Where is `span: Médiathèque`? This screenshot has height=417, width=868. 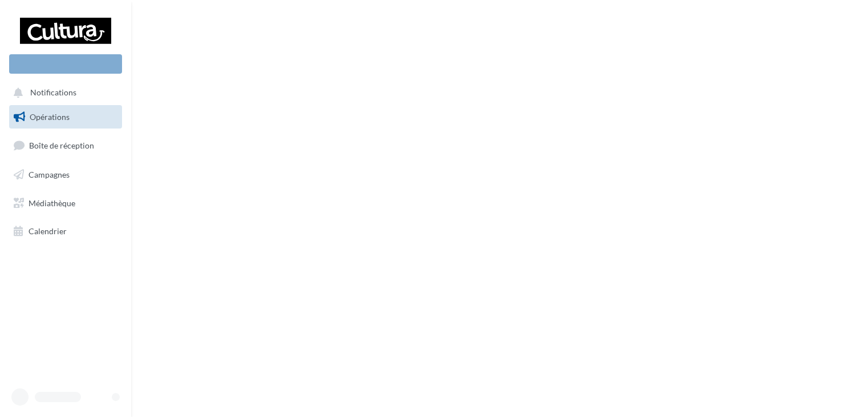
span: Médiathèque is located at coordinates (52, 202).